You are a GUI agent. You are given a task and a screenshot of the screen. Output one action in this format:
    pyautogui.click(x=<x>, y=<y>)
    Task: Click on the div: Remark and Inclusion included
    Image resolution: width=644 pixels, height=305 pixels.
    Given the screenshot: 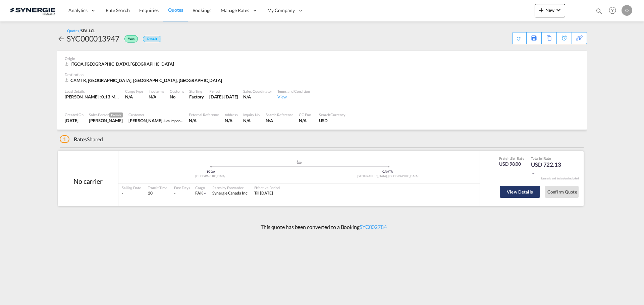 What is the action you would take?
    pyautogui.click(x=559, y=178)
    